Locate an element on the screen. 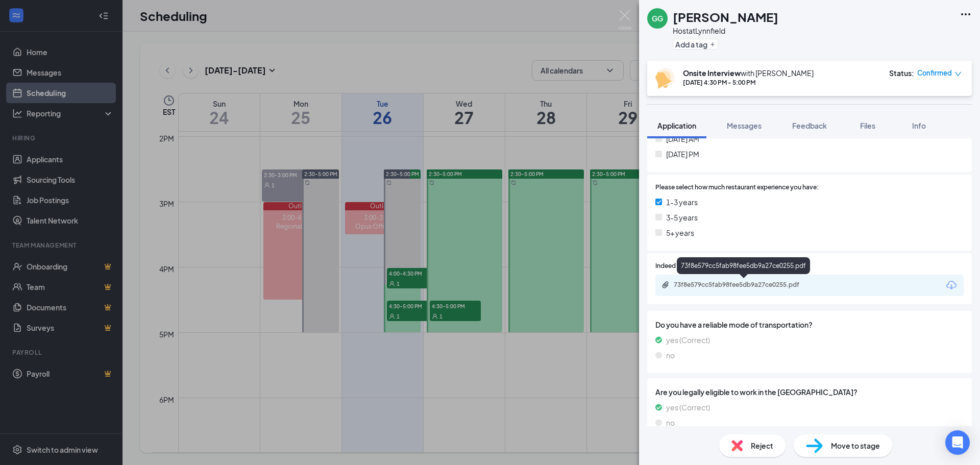  span: Info is located at coordinates (919, 125).